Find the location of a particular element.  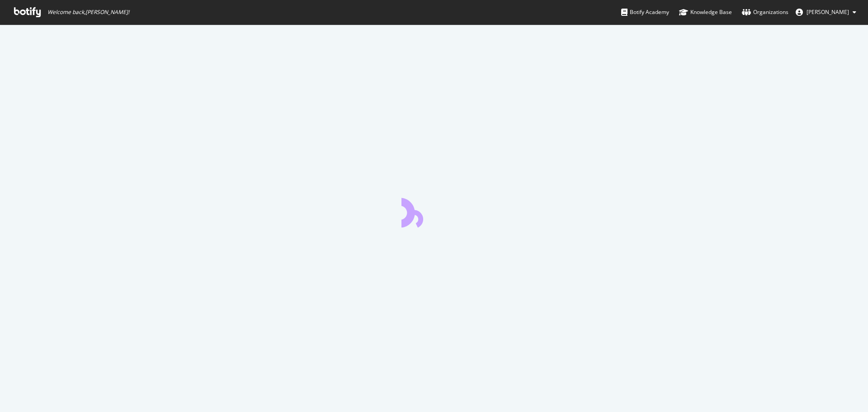

div: Organizations is located at coordinates (765, 12).